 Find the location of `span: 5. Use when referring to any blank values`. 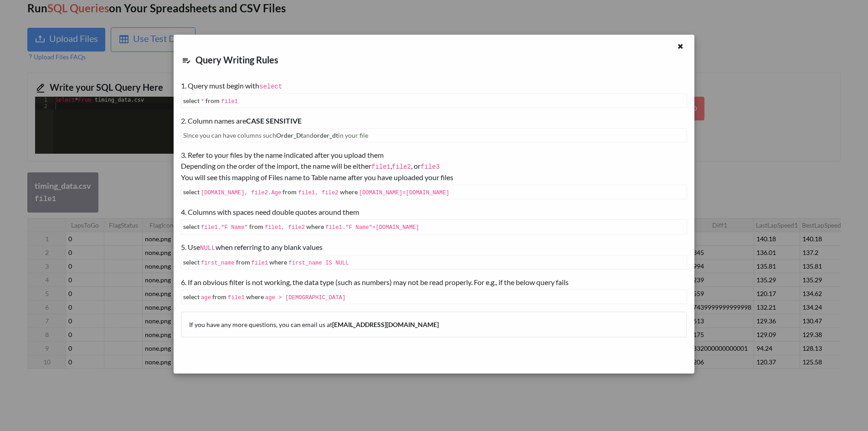

span: 5. Use when referring to any blank values is located at coordinates (252, 246).